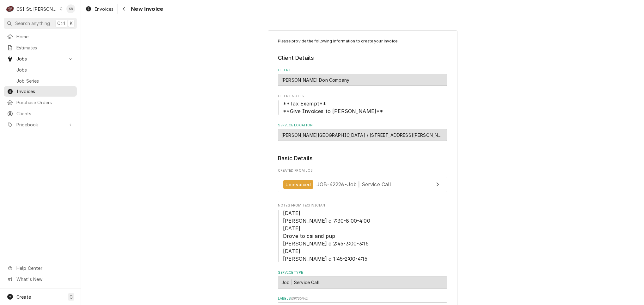  I want to click on div: CSI St. Louis's Avatar, so click(10, 9).